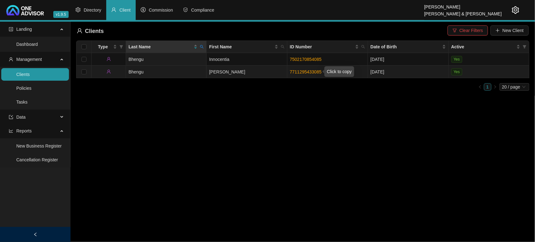  I want to click on span: Date of Birth, so click(406, 47).